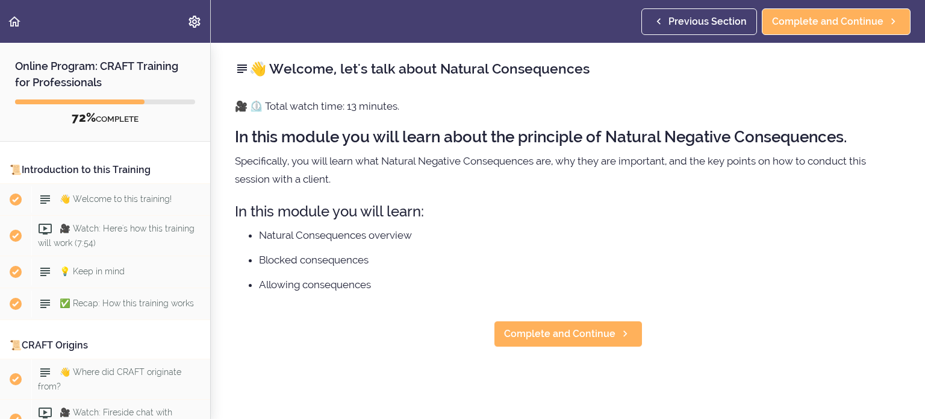 This screenshot has width=925, height=419. What do you see at coordinates (568, 106) in the screenshot?
I see `p: 🎥 ⏲️ Total watch time: 13 minutes.` at bounding box center [568, 106].